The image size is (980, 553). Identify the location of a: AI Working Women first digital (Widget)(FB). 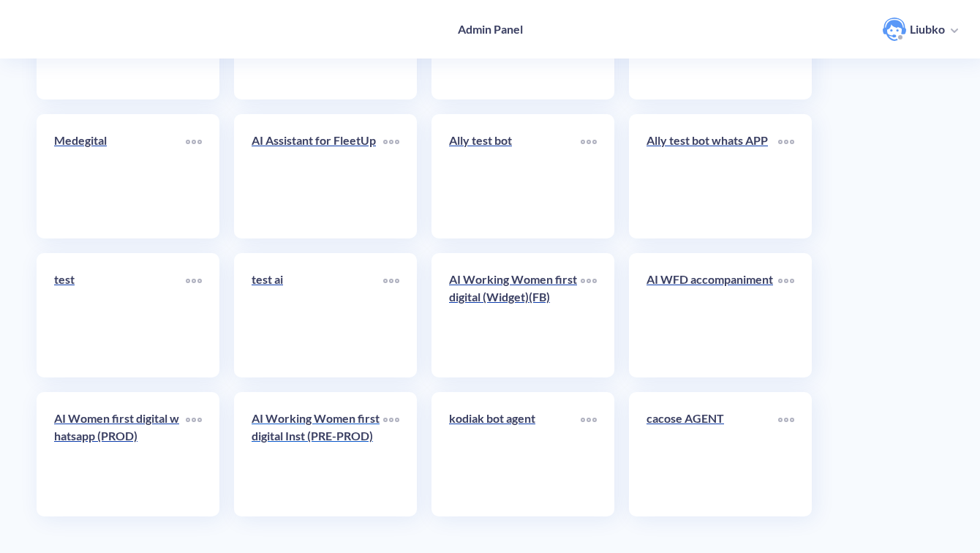
(515, 315).